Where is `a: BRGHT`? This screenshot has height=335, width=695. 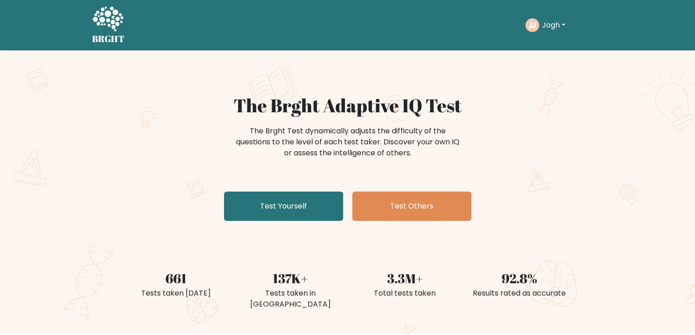
a: BRGHT is located at coordinates (109, 25).